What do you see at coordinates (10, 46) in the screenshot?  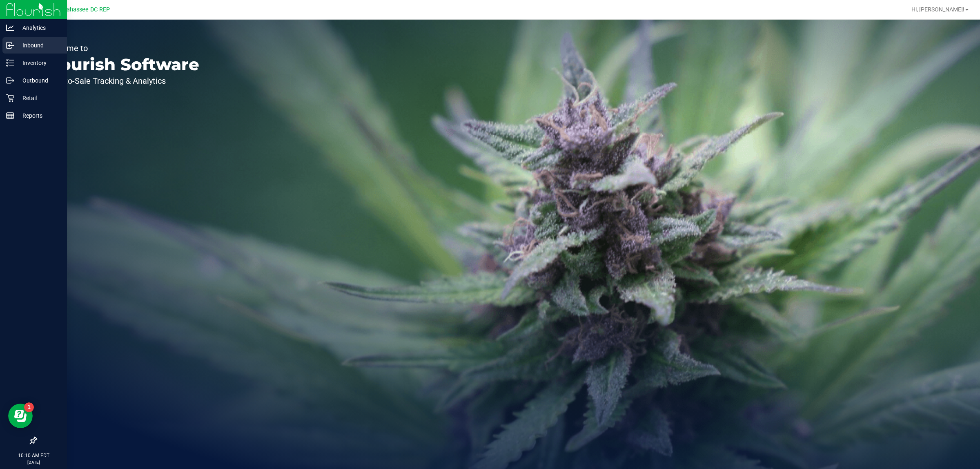 I see `inline-svg: Inbound` at bounding box center [10, 46].